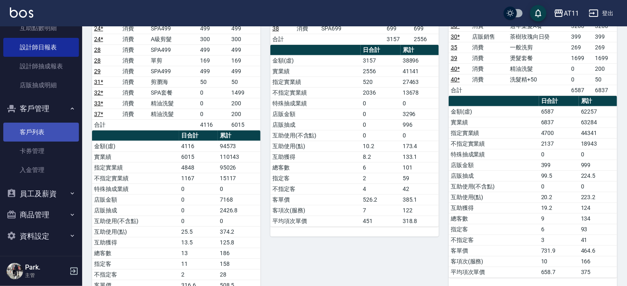 The width and height of the screenshot is (627, 286). What do you see at coordinates (136, 167) in the screenshot?
I see `td: 指定實業績` at bounding box center [136, 167].